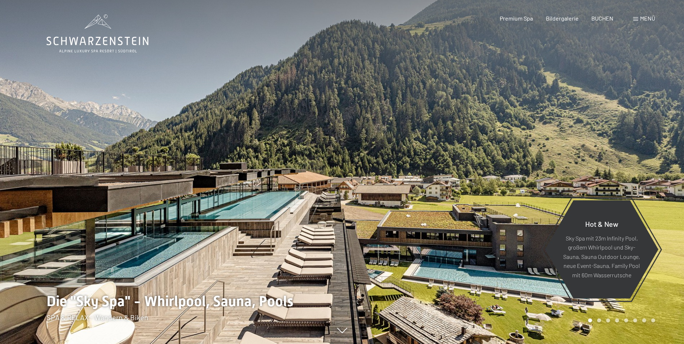  What do you see at coordinates (635, 320) in the screenshot?
I see `div: Carousel Page 6` at bounding box center [635, 320].